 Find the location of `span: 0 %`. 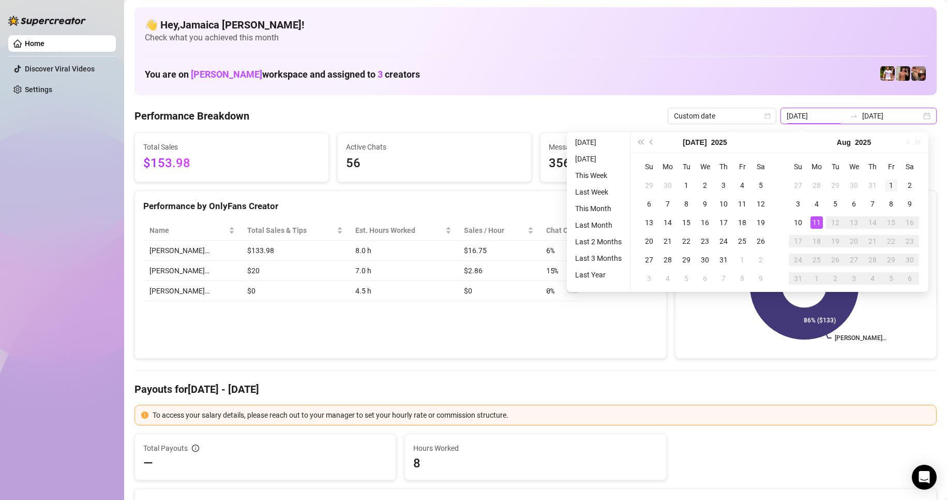

span: 0 % is located at coordinates (554, 291).